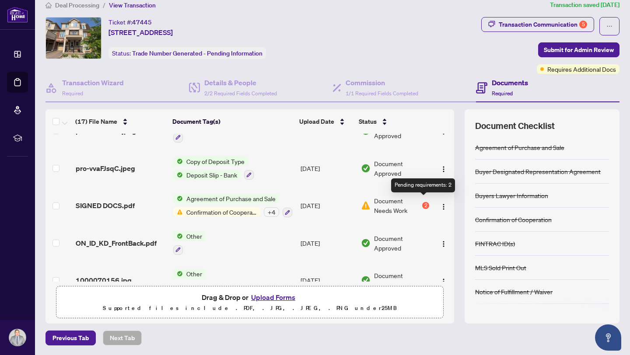 The width and height of the screenshot is (630, 355). What do you see at coordinates (271, 212) in the screenshot?
I see `div: + 4` at bounding box center [271, 212].